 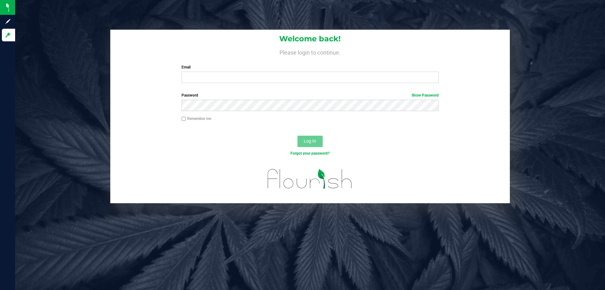 I want to click on a: Forgot your password?, so click(x=310, y=153).